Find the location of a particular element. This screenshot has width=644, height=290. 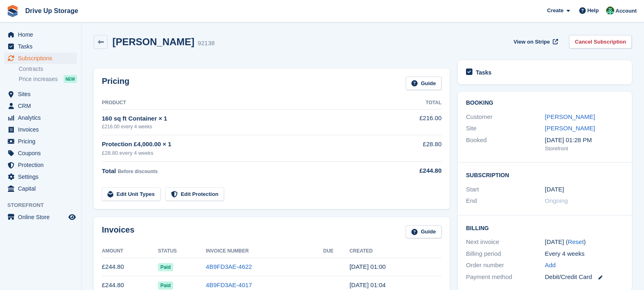

span: Subscriptions is located at coordinates (42, 58).